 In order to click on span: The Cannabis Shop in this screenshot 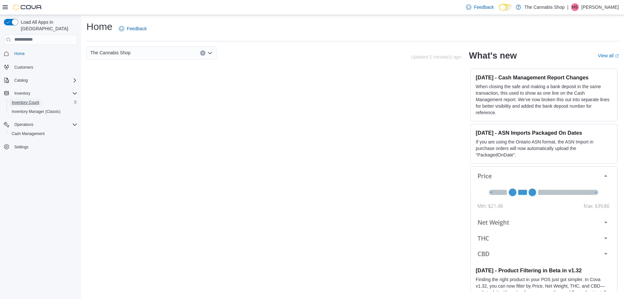, I will do `click(110, 53)`.